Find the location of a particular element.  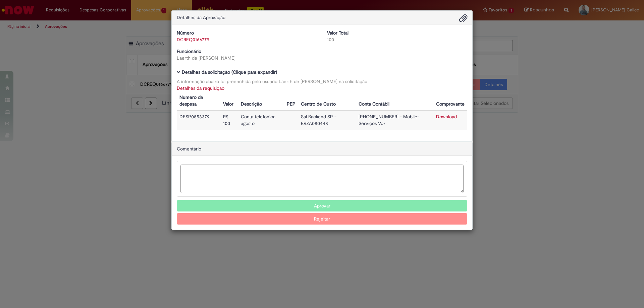

th: PEP is located at coordinates (291, 101).